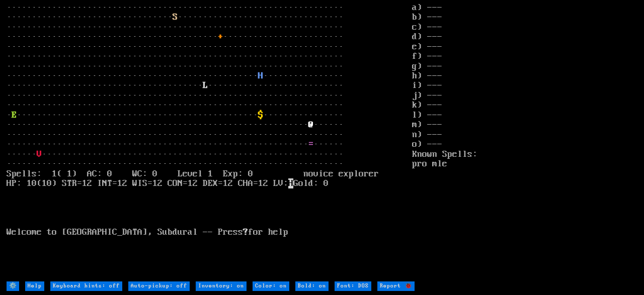 The width and height of the screenshot is (644, 295). What do you see at coordinates (159, 286) in the screenshot?
I see `input: Auto-pickup: off` at bounding box center [159, 286].